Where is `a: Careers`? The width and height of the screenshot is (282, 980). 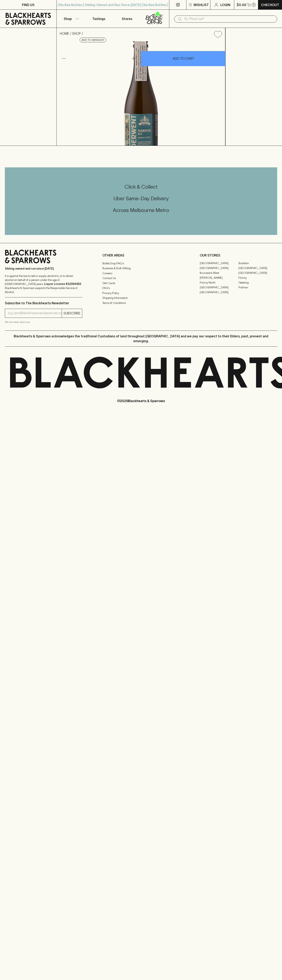
a: Careers is located at coordinates (141, 273).